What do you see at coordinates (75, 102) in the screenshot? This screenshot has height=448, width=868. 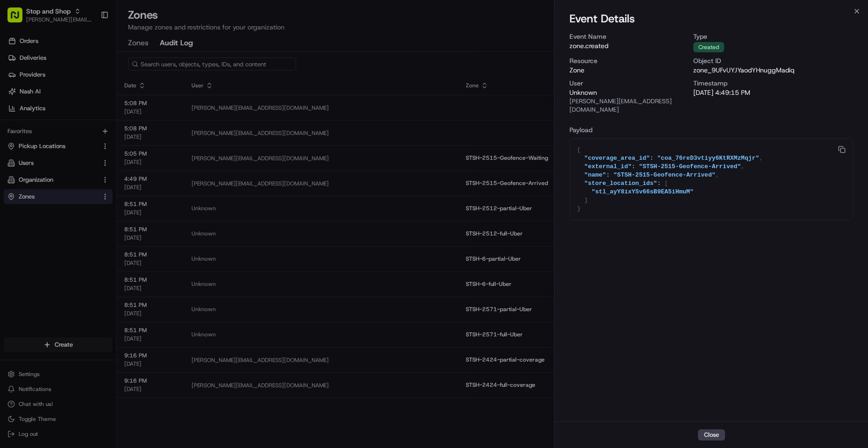 I see `div: We're available if you need us!` at bounding box center [75, 102].